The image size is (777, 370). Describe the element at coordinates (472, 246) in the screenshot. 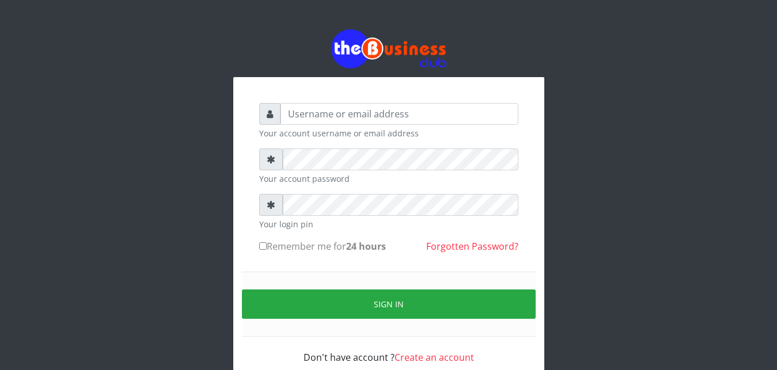

I see `a: Forgotten Password?` at that location.